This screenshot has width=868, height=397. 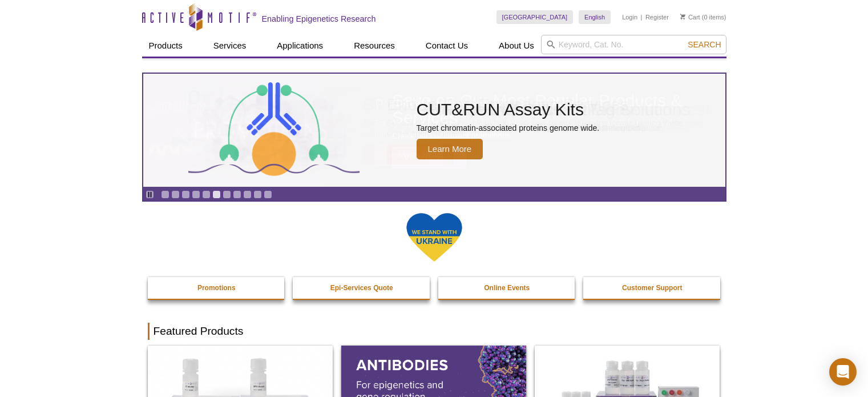 What do you see at coordinates (516, 46) in the screenshot?
I see `a: About Us` at bounding box center [516, 46].